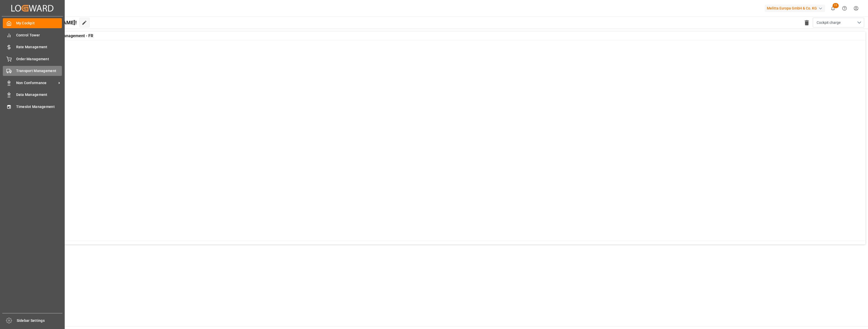  Describe the element at coordinates (795, 8) in the screenshot. I see `div: Melitta Europa GmbH & Co. KG` at that location.